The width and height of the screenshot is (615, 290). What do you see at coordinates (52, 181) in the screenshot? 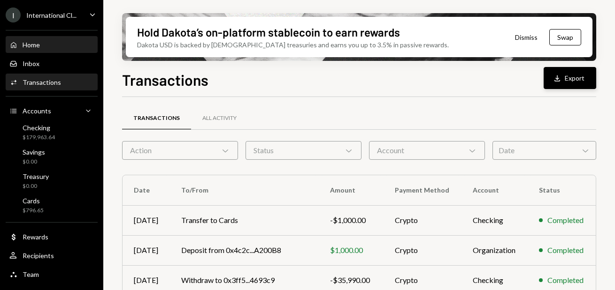
I see `a: Treasury$0.00` at bounding box center [52, 181].